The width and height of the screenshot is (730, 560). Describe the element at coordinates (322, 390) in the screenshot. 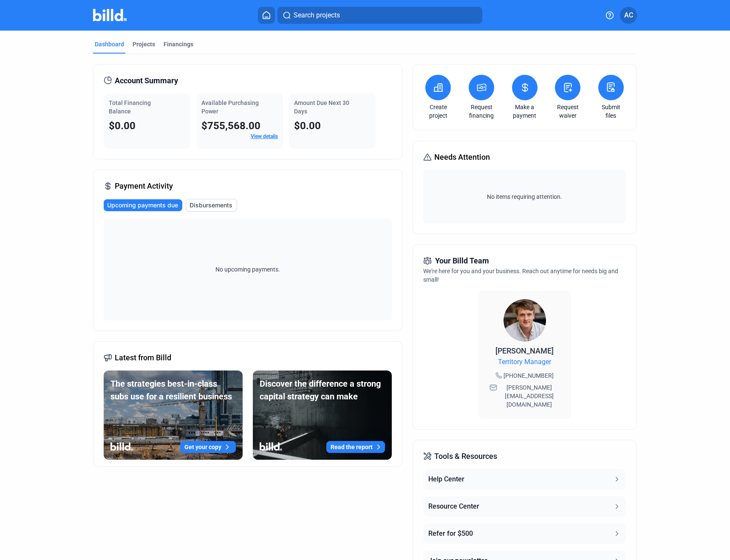

I see `div: Discover the difference a strong capital strategy can make` at that location.